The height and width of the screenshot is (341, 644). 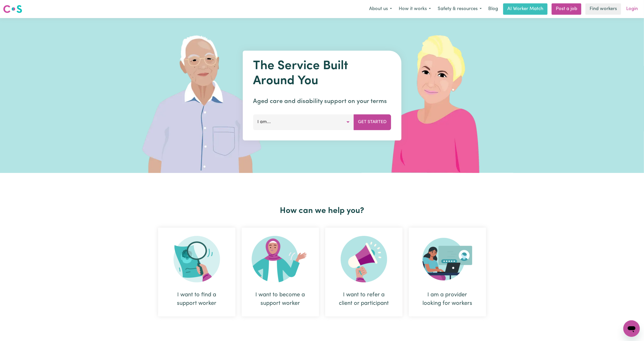 I want to click on button: Safety & resources, so click(x=459, y=9).